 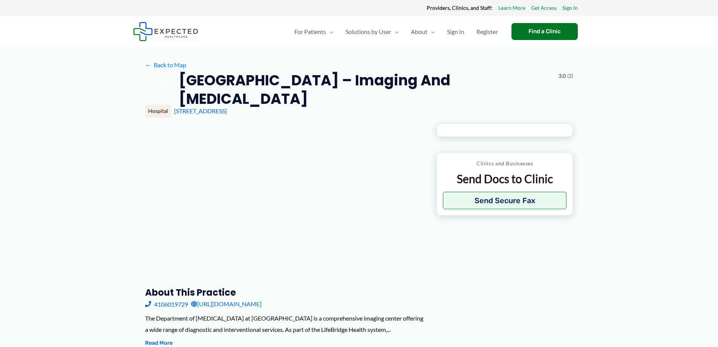 What do you see at coordinates (166, 65) in the screenshot?
I see `a: ←Back to Map` at bounding box center [166, 65].